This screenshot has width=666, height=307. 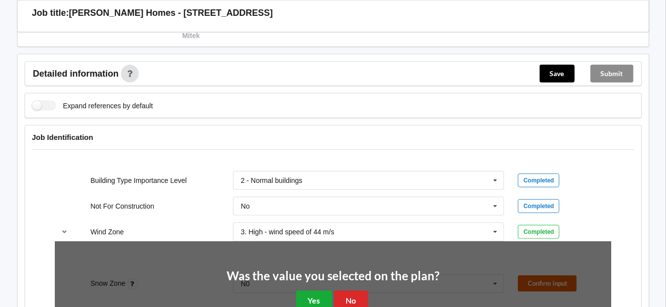 I want to click on button: Save, so click(x=557, y=74).